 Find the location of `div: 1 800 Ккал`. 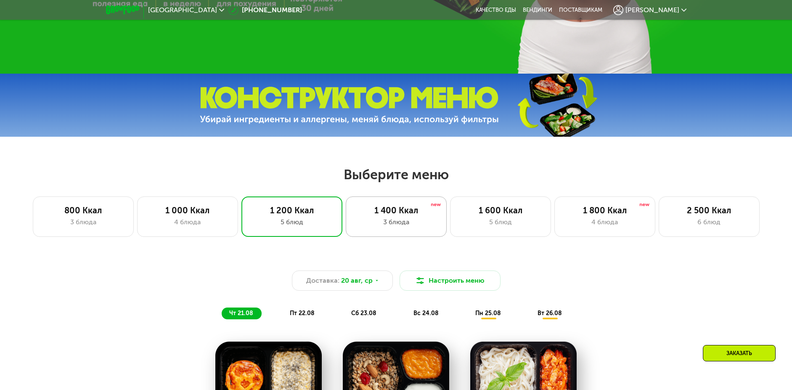

div: 1 800 Ккал is located at coordinates (605, 210).